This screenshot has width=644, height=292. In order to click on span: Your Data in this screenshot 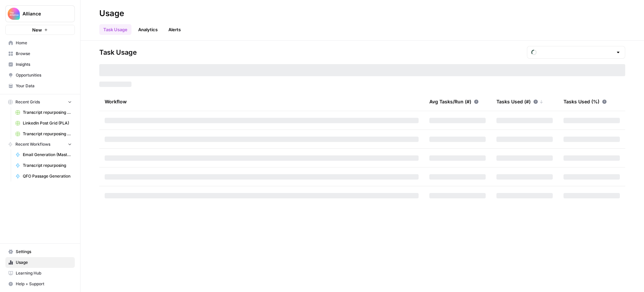, I will do `click(43, 86)`.